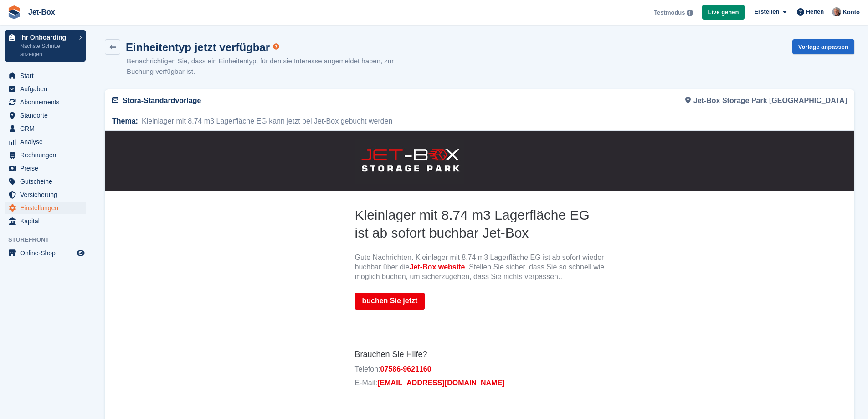  What do you see at coordinates (81, 253) in the screenshot?
I see `a: Vorschau-Shop` at bounding box center [81, 253].